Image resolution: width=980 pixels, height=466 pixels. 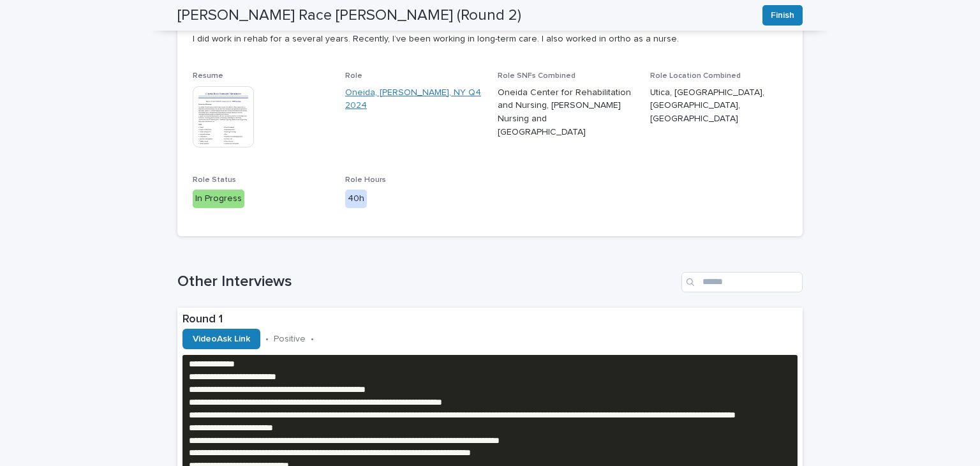 I want to click on div: 40h, so click(x=356, y=199).